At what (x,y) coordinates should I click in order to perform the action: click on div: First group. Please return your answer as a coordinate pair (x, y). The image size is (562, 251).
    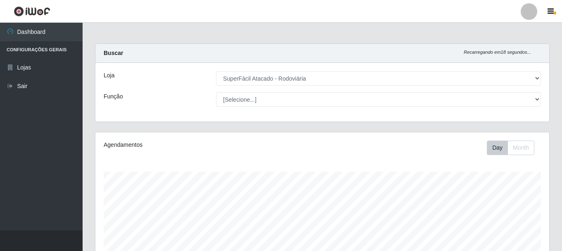
    Looking at the image, I should click on (511, 148).